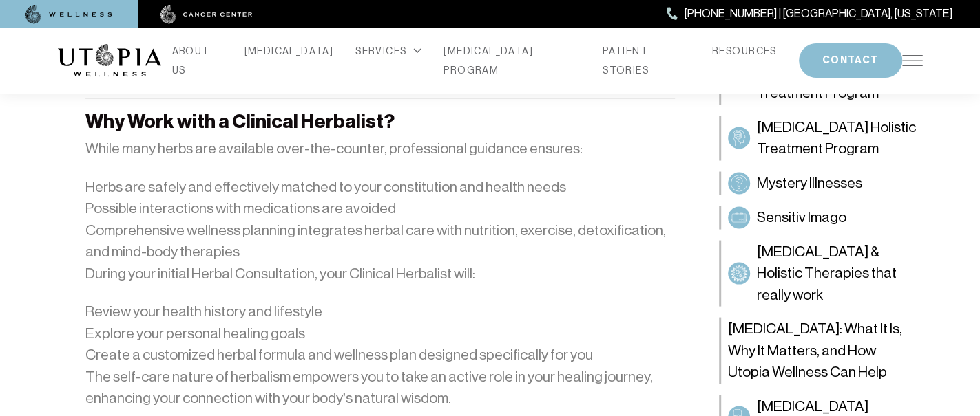 The height and width of the screenshot is (416, 980). Describe the element at coordinates (381, 241) in the screenshot. I see `li: Comprehensive wellness planning integrates herbal care with nutrition, exercise, detoxification, ...` at that location.